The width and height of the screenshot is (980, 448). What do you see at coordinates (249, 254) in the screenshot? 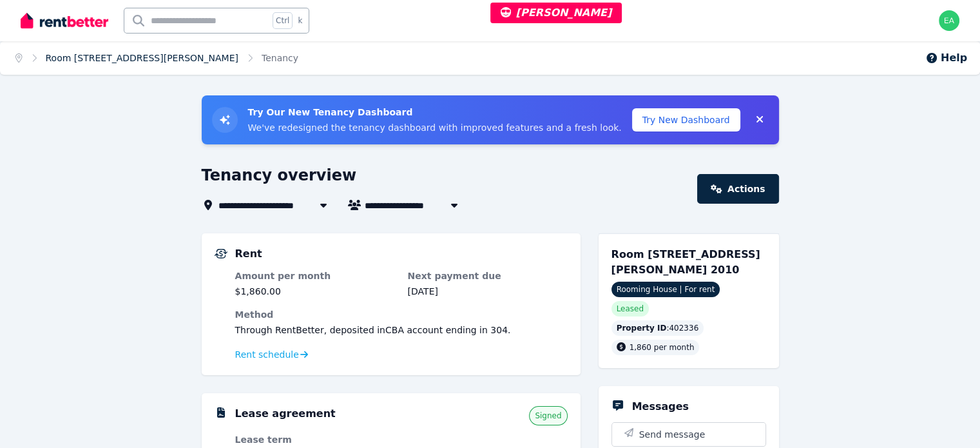
I see `h5: Rent` at bounding box center [249, 254].